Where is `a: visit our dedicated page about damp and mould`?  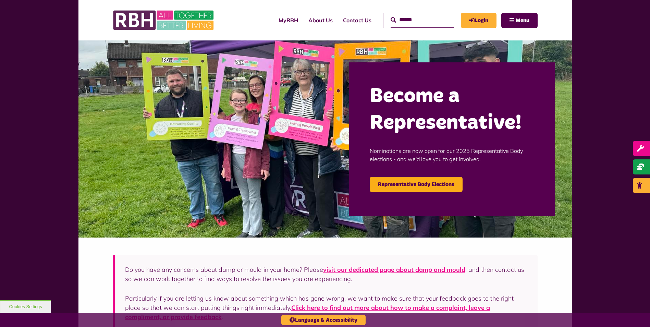 a: visit our dedicated page about damp and mould is located at coordinates (394, 269).